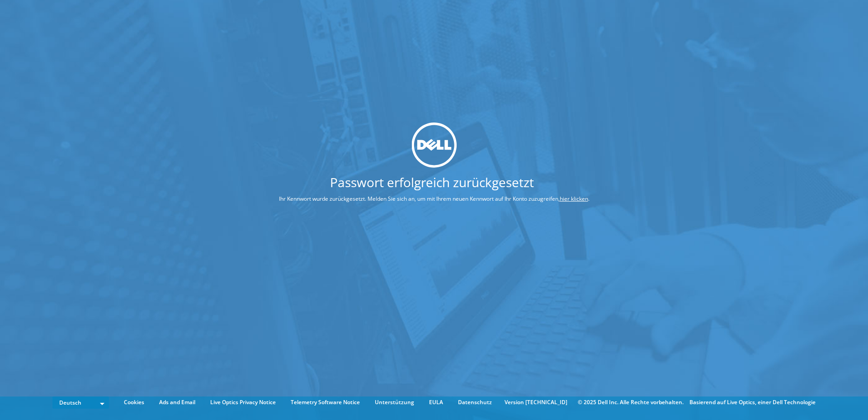  Describe the element at coordinates (574, 198) in the screenshot. I see `a: hier klicken` at that location.